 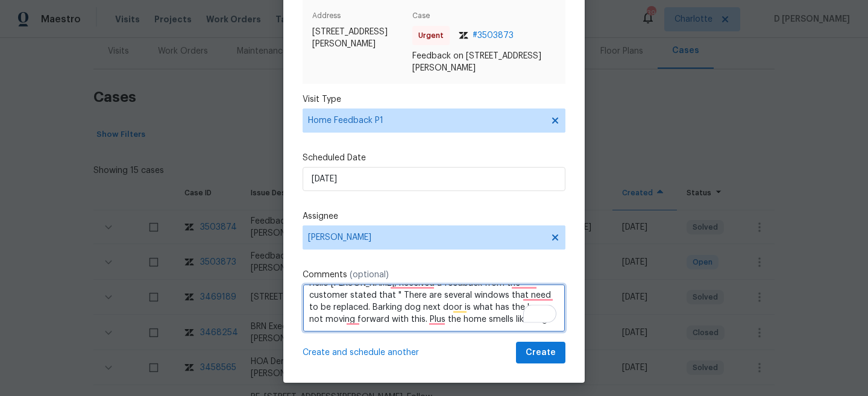 What do you see at coordinates (463, 36) in the screenshot?
I see `img: Zendesk Logo Icon` at bounding box center [463, 36].